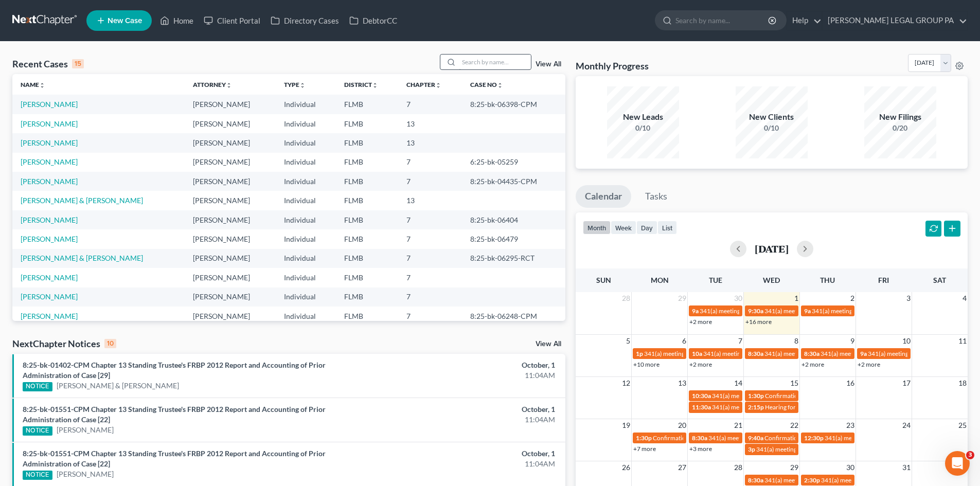 This screenshot has height=486, width=980. I want to click on a: Attorneyunfold_more, so click(212, 85).